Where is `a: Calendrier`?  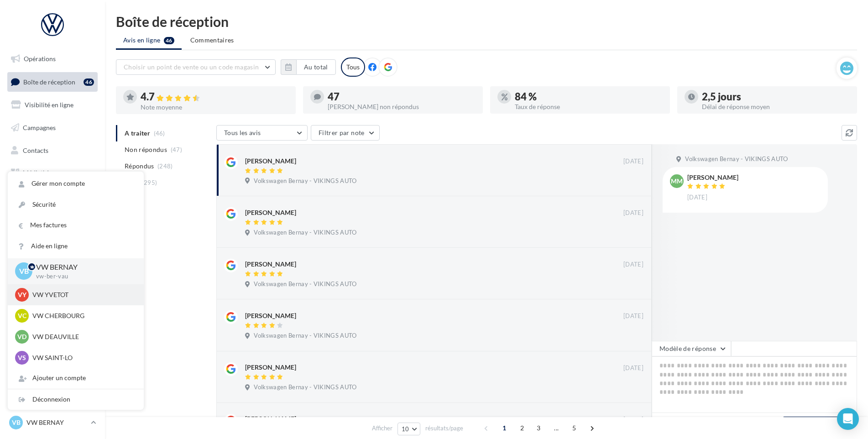 a: Calendrier is located at coordinates (52, 196).